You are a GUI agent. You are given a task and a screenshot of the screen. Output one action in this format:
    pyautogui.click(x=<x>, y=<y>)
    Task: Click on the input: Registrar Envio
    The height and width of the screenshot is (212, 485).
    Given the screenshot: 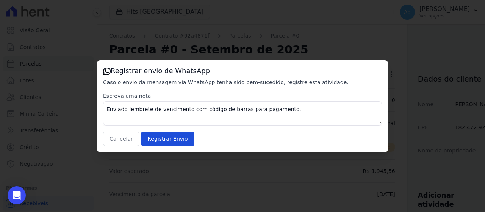 What is the action you would take?
    pyautogui.click(x=167, y=139)
    